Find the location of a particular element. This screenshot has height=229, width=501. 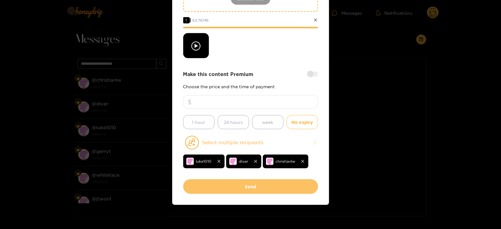

button: 24 hours is located at coordinates (233, 122).